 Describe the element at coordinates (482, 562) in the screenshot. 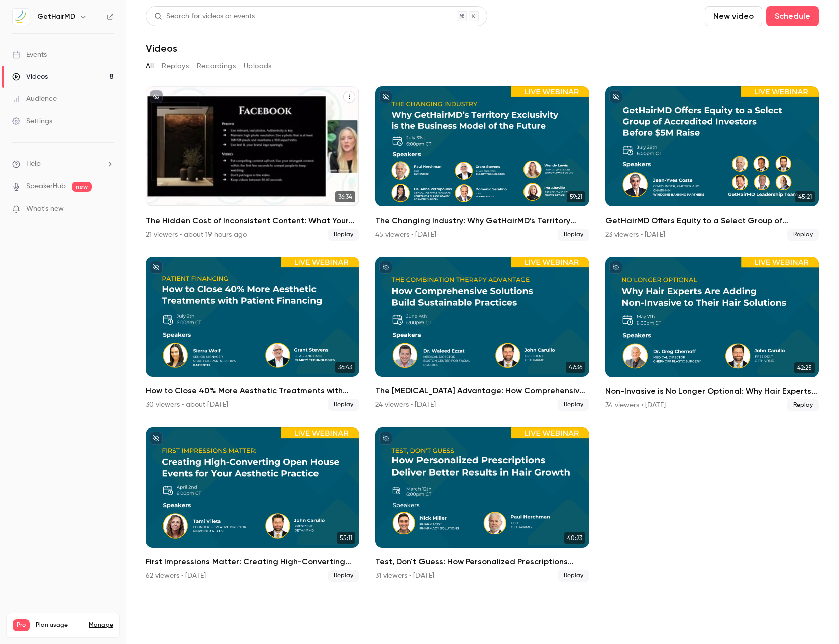

I see `h2: Test, Don't Guess: How Personalized Prescriptions Deliver Better Results in Hair Growth` at that location.